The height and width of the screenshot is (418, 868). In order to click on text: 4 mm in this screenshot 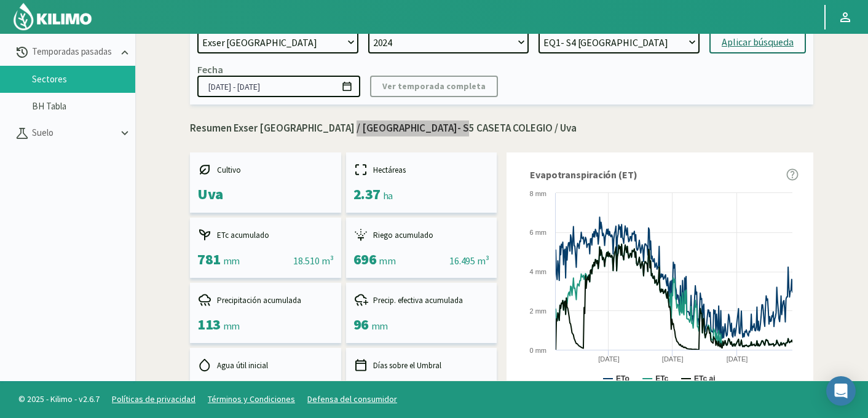, I will do `click(539, 272)`.